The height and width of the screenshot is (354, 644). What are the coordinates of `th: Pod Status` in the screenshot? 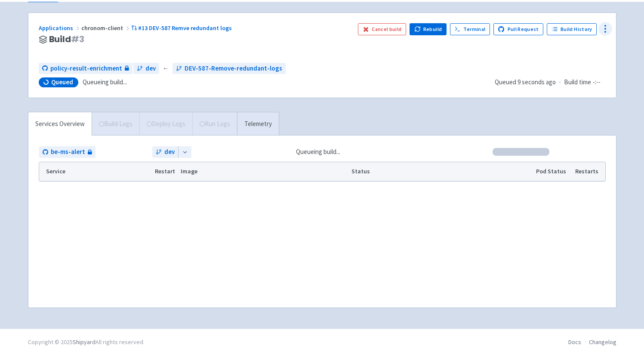 It's located at (552, 172).